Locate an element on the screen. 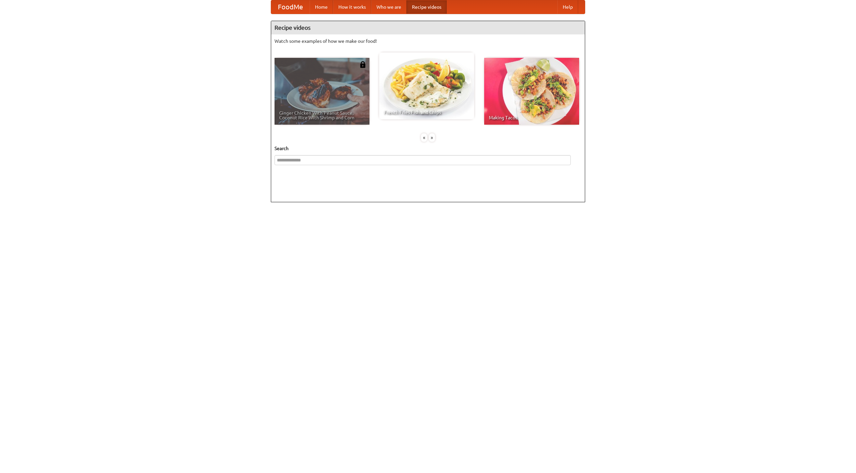 This screenshot has height=473, width=856. span: French Fries Fish and Chips is located at coordinates (426, 112).